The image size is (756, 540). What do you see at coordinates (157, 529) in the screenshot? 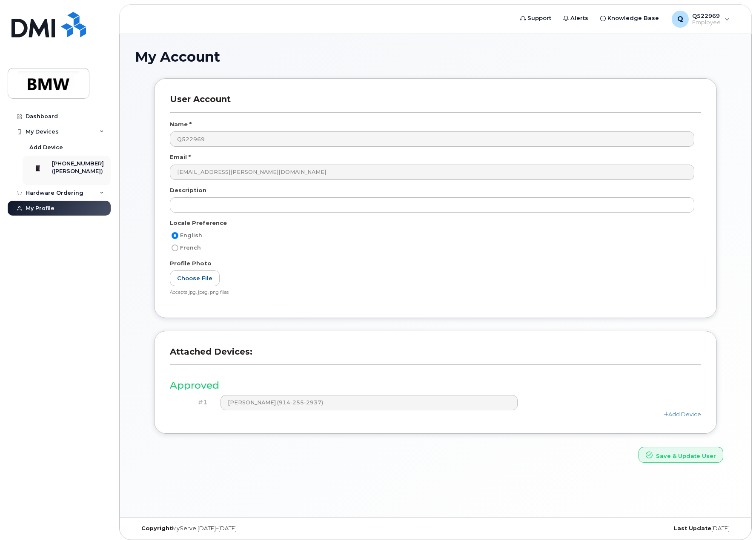
I see `strong: Copyright` at bounding box center [157, 529].